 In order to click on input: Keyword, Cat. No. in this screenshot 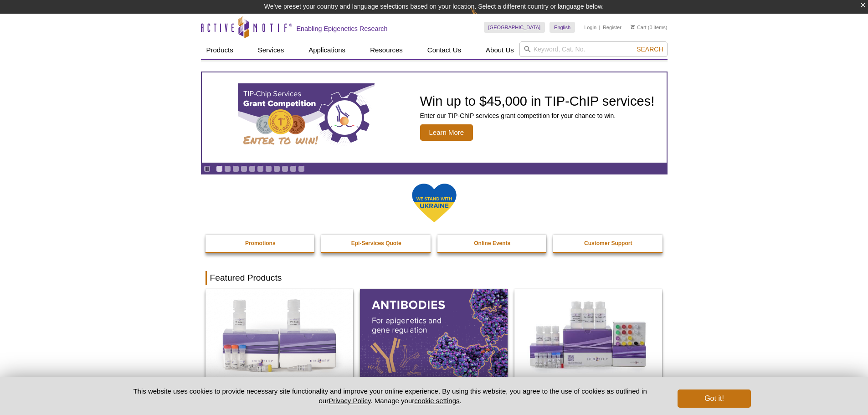, I will do `click(593, 49)`.